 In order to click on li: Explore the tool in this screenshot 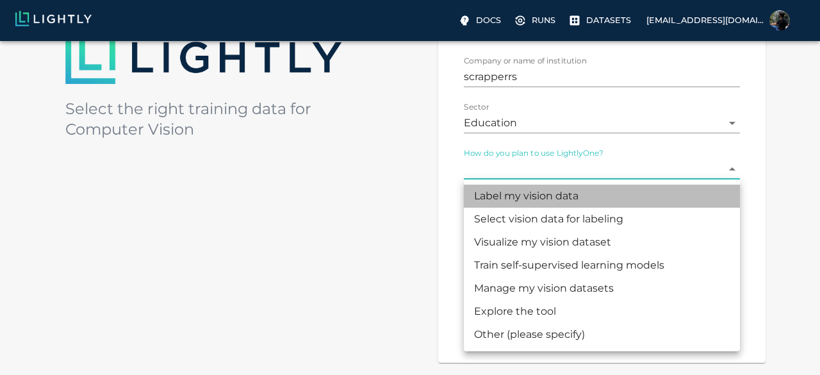, I will do `click(601, 311)`.